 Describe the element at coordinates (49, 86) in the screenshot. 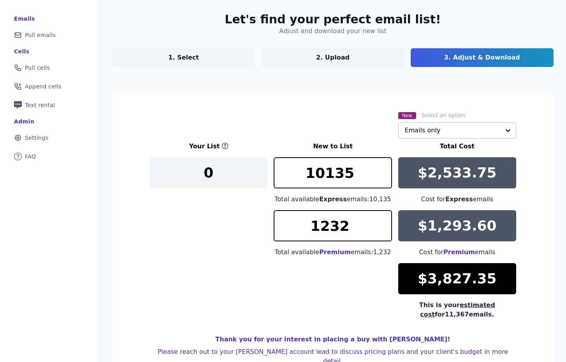

I see `a: Append cells` at that location.